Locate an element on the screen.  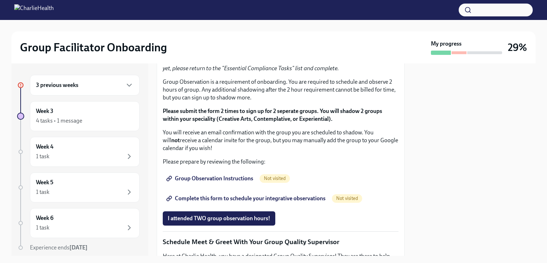
h6: Week 5 is located at coordinates (45, 182).